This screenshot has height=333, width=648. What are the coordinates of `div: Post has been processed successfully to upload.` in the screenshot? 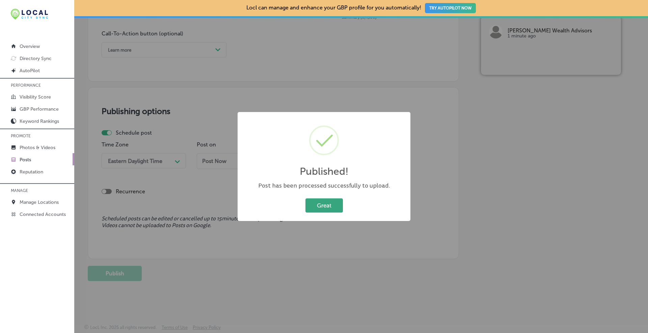 It's located at (324, 186).